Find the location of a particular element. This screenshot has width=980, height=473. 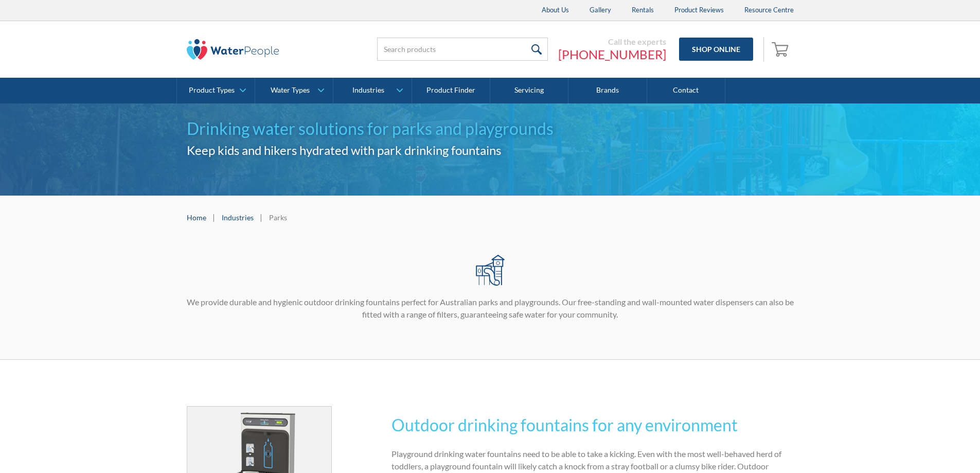

h1: Drinking water solutions for parks and playgrounds is located at coordinates (491, 129).